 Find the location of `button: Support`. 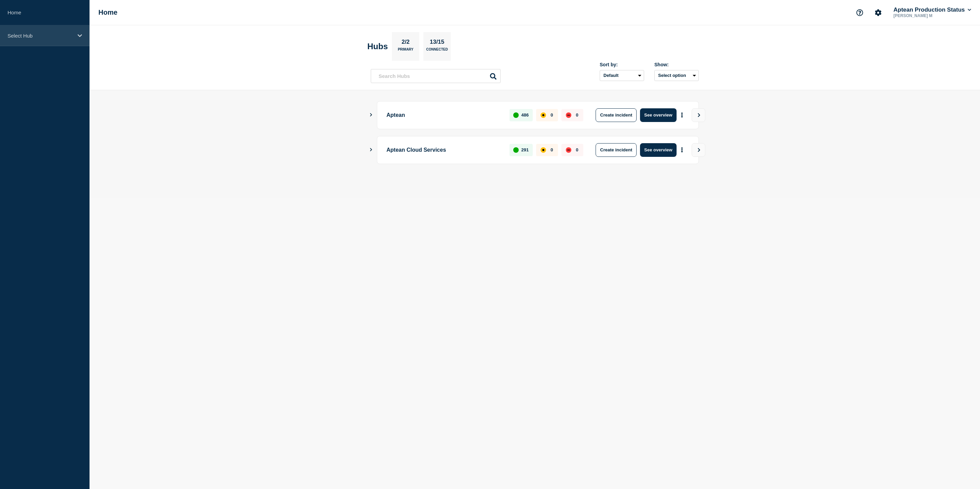

button: Support is located at coordinates (860, 13).